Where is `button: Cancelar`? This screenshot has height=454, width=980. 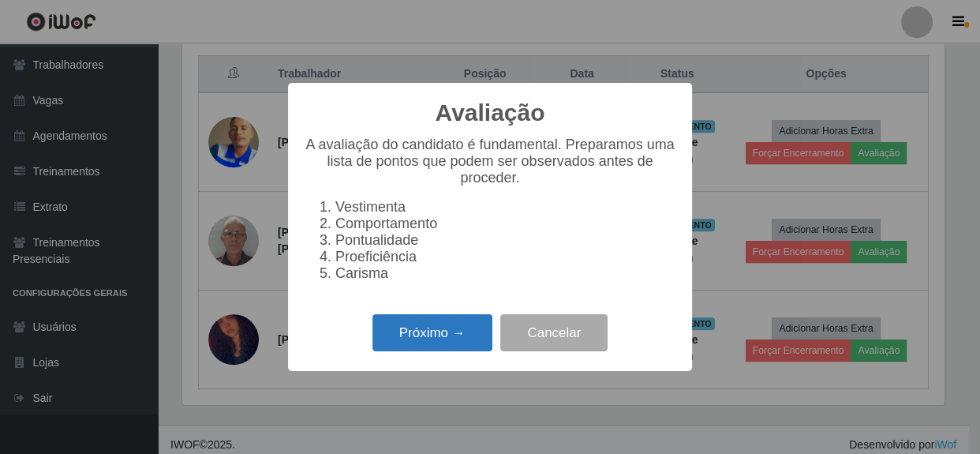
button: Cancelar is located at coordinates (554, 332).